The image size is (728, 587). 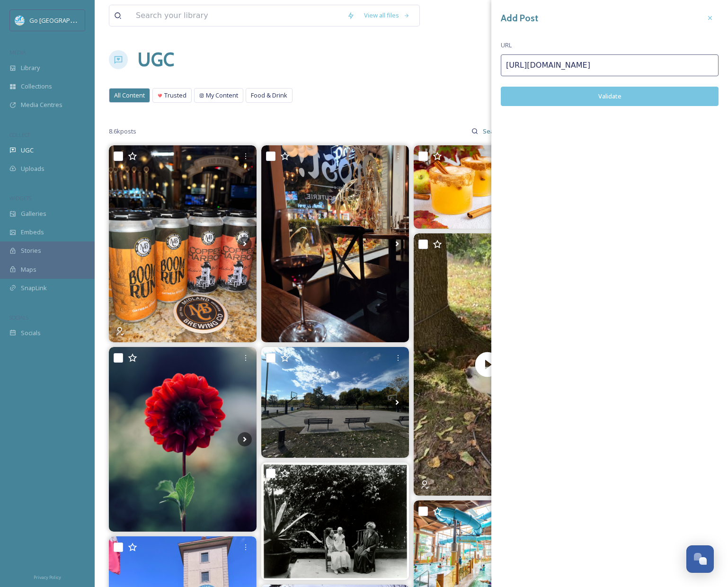 What do you see at coordinates (33, 213) in the screenshot?
I see `span: Galleries` at bounding box center [33, 213].